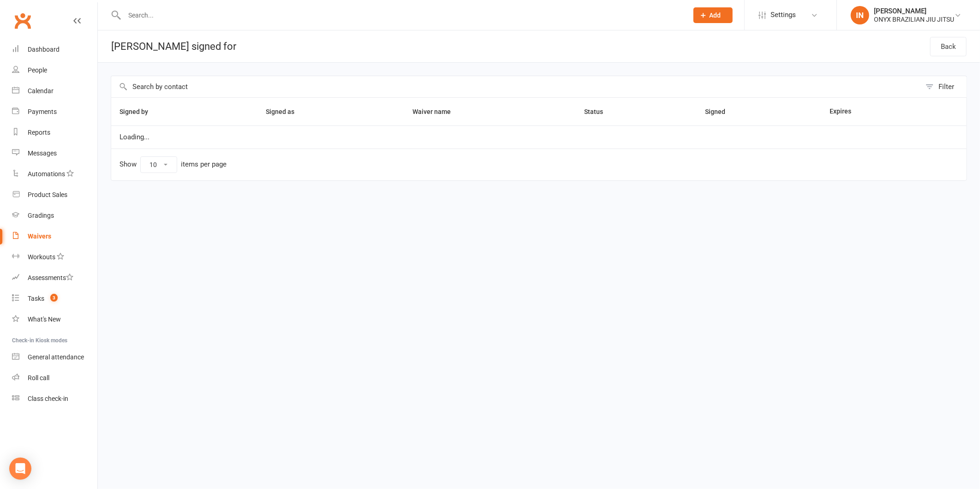 This screenshot has height=489, width=980. I want to click on span: Add, so click(715, 15).